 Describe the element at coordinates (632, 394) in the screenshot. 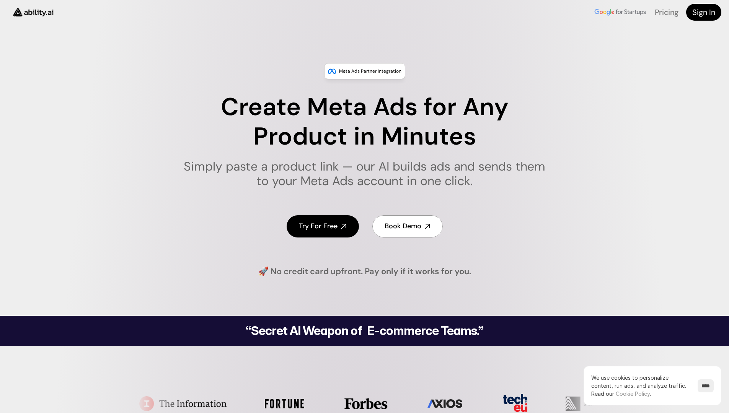

I see `a: Cookie Policy` at that location.